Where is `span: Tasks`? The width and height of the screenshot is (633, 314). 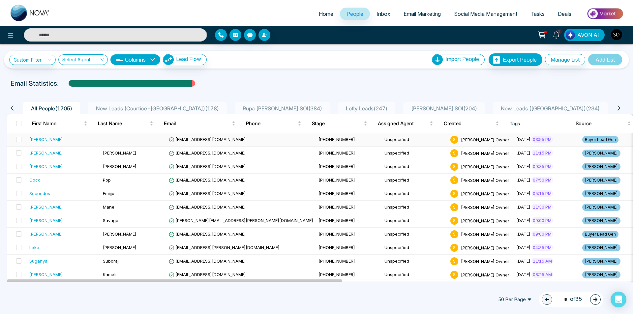
span: Tasks is located at coordinates (537, 14).